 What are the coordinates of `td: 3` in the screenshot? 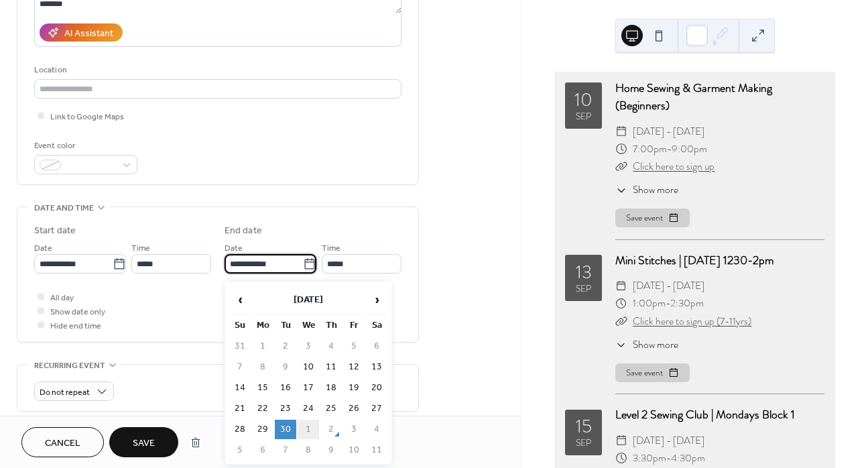 It's located at (308, 346).